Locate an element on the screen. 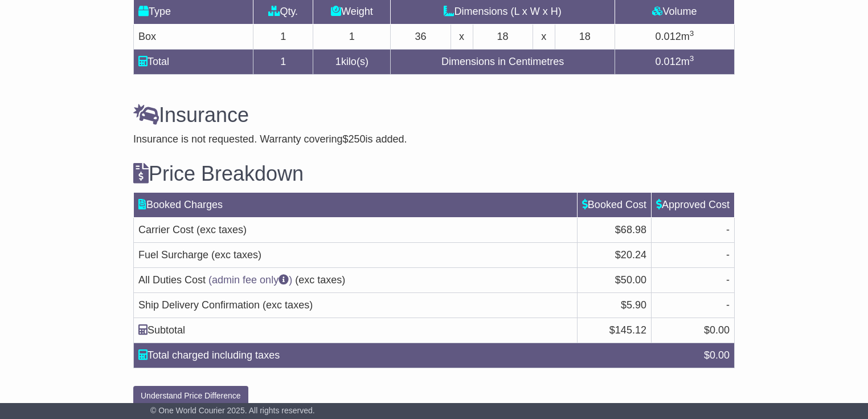 Image resolution: width=868 pixels, height=419 pixels. td: Box is located at coordinates (194, 37).